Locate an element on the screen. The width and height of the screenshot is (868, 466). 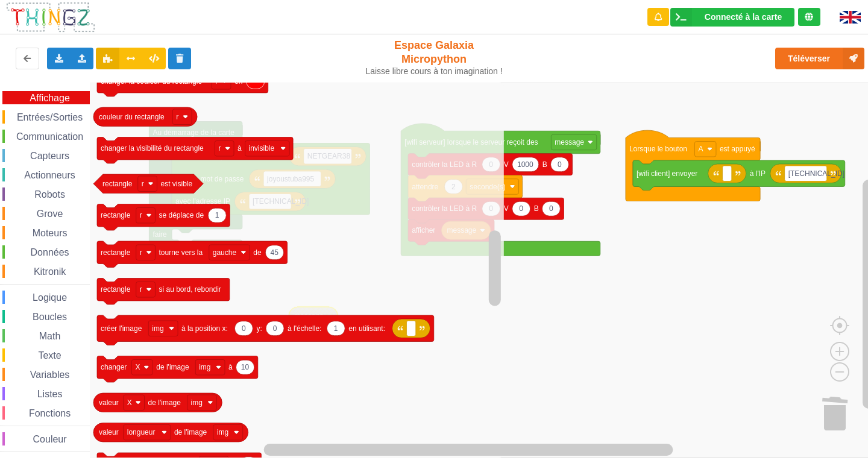
text: A is located at coordinates (700, 149).